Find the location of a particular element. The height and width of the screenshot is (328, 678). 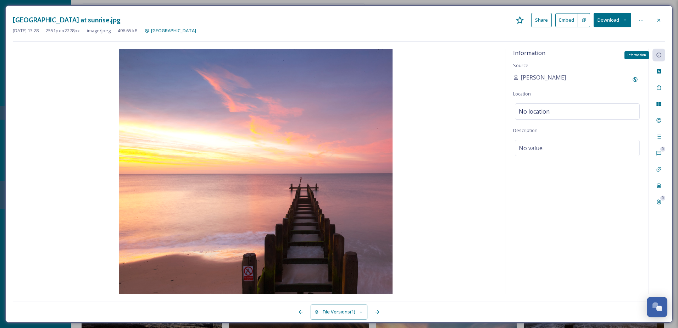

div: Information is located at coordinates (636, 55).